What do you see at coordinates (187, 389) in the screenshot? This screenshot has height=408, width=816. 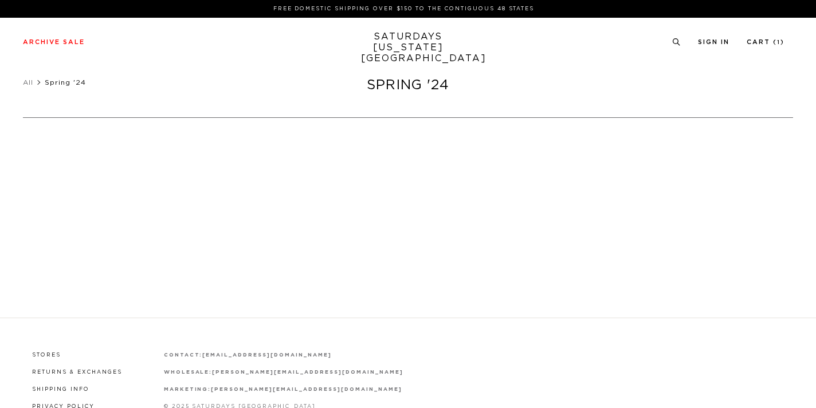 I see `strong: marketing:` at bounding box center [187, 389].